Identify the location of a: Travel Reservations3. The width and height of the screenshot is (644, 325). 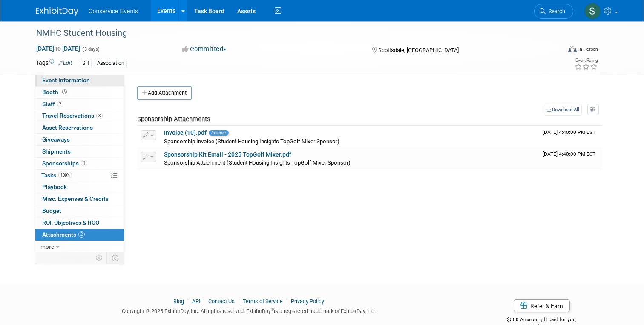
(80, 116).